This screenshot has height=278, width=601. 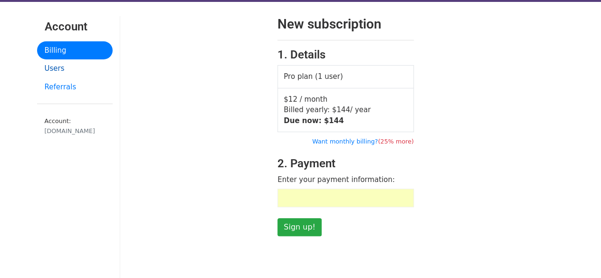 What do you see at coordinates (345, 24) in the screenshot?
I see `h2: New subscription` at bounding box center [345, 24].